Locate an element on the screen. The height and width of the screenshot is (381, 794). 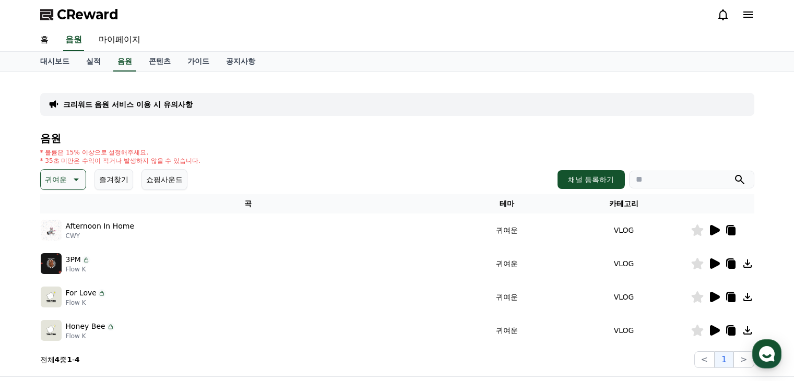
p: 귀여운 is located at coordinates (56, 180).